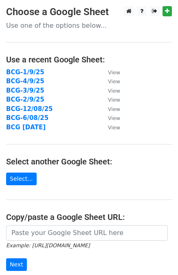 This screenshot has width=178, height=275. I want to click on input: Next, so click(16, 265).